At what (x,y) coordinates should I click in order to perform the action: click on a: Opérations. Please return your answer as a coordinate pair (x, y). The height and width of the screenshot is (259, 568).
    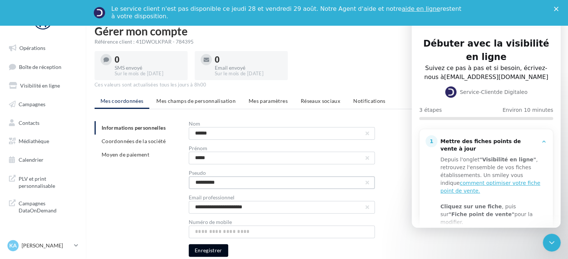
    Looking at the image, I should click on (43, 48).